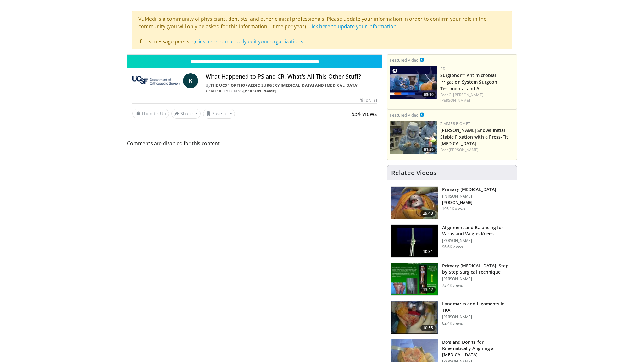  What do you see at coordinates (255, 143) in the screenshot?
I see `span: Comments are disabled for this content.` at bounding box center [255, 143].